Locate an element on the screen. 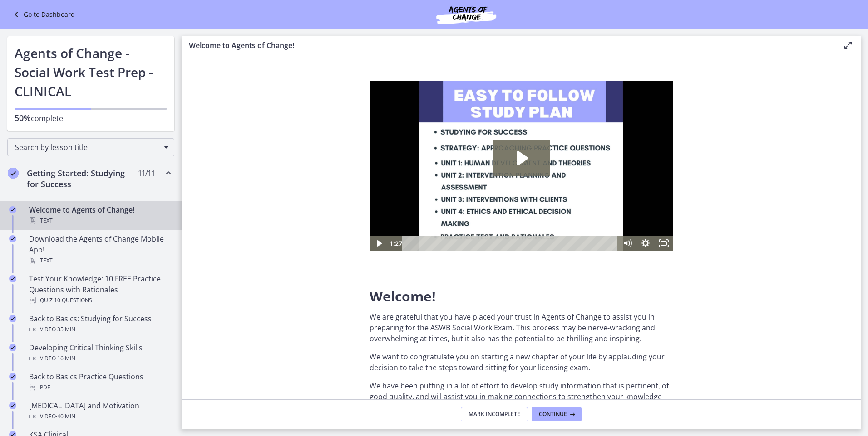 The height and width of the screenshot is (436, 868). div: Welcome to Agents of Change! is located at coordinates (100, 215).